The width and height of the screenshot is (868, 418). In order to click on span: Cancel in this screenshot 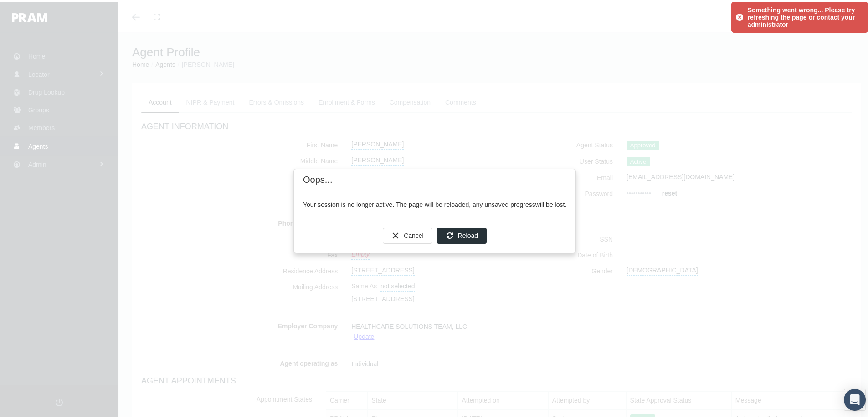, I will do `click(414, 234)`.